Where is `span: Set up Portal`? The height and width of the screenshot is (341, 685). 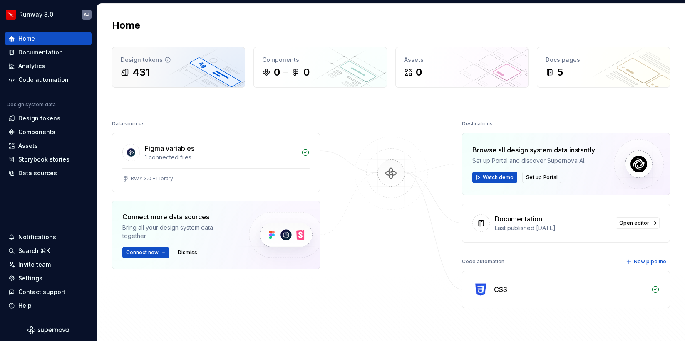
span: Set up Portal is located at coordinates (542, 178).